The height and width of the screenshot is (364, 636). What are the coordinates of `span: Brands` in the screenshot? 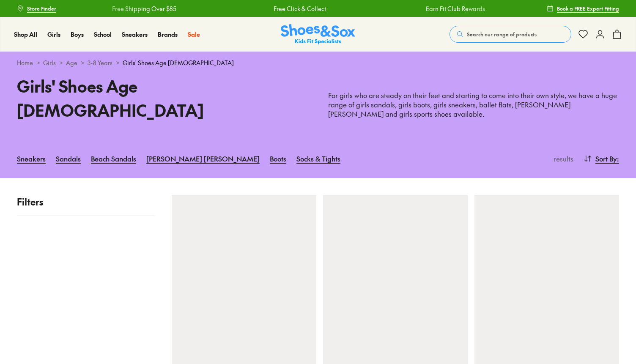 It's located at (167, 34).